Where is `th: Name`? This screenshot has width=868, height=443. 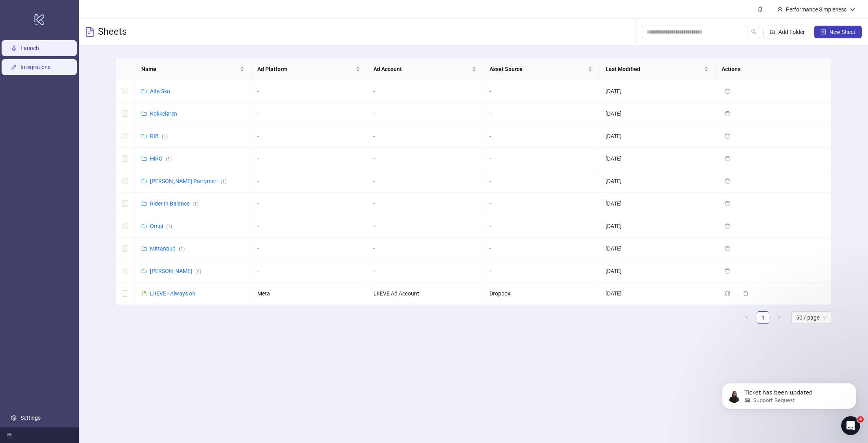
th: Name is located at coordinates (193, 69).